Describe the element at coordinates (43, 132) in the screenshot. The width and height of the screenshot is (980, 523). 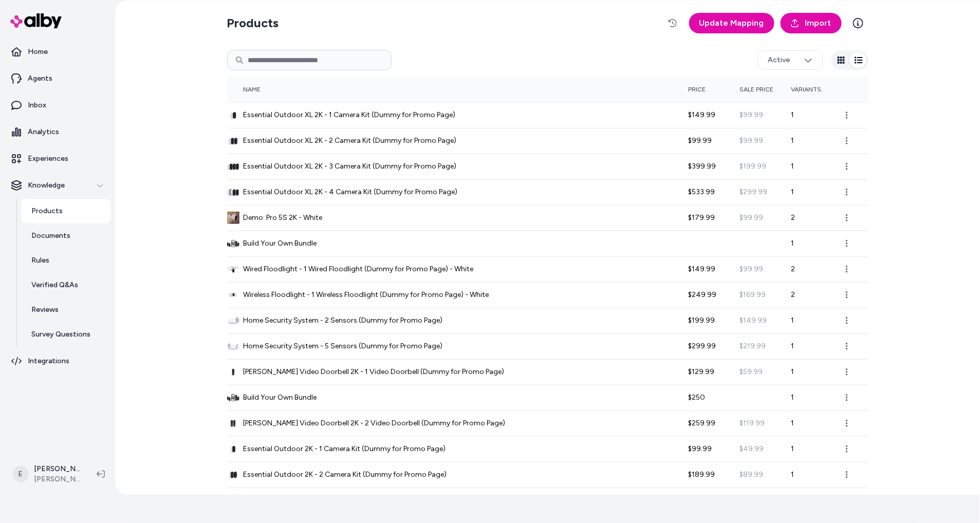
I see `p: Analytics` at that location.